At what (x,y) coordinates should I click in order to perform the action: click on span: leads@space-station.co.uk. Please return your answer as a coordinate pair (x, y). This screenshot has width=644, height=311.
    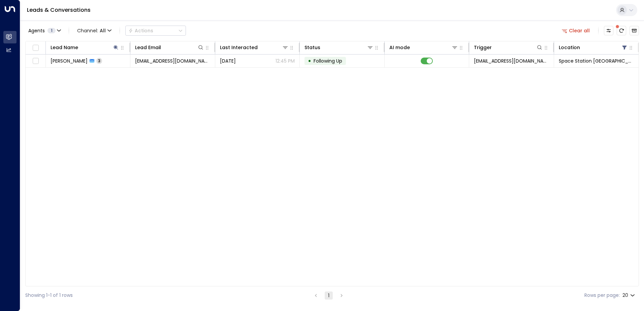
    Looking at the image, I should click on (511, 61).